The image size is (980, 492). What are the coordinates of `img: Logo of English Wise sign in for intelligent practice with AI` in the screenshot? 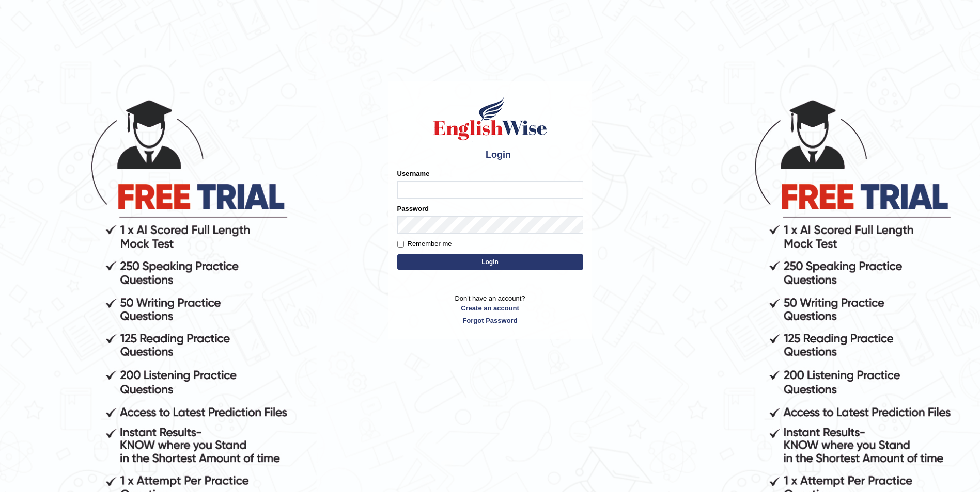 It's located at (490, 119).